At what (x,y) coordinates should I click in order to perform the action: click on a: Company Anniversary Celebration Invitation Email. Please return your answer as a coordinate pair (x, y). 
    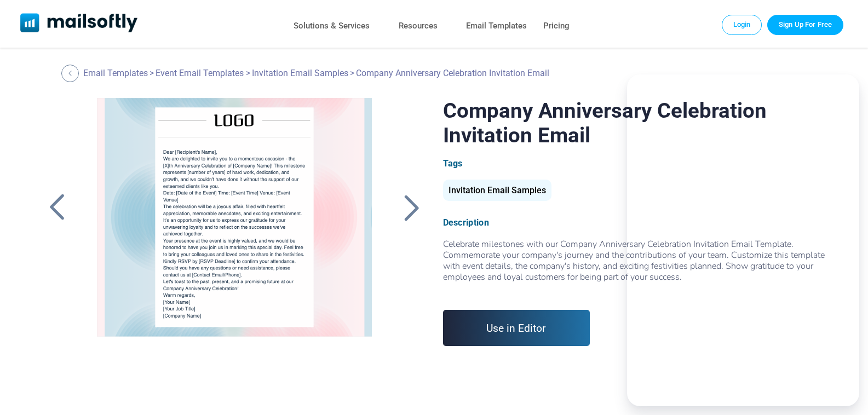
    Looking at the image, I should click on (234, 235).